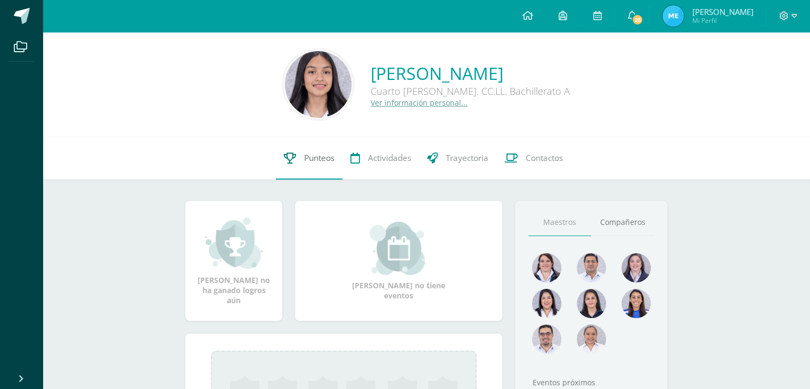  What do you see at coordinates (560, 222) in the screenshot?
I see `a: Maestros` at bounding box center [560, 222].